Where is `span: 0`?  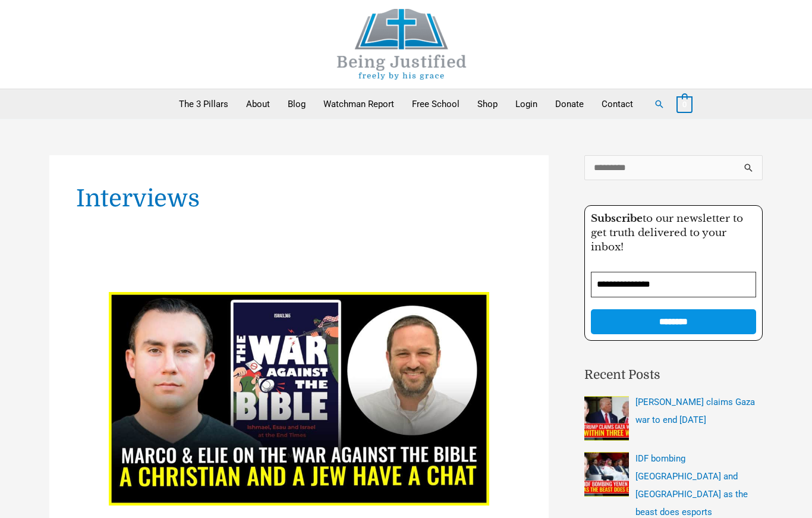 span: 0 is located at coordinates (684, 104).